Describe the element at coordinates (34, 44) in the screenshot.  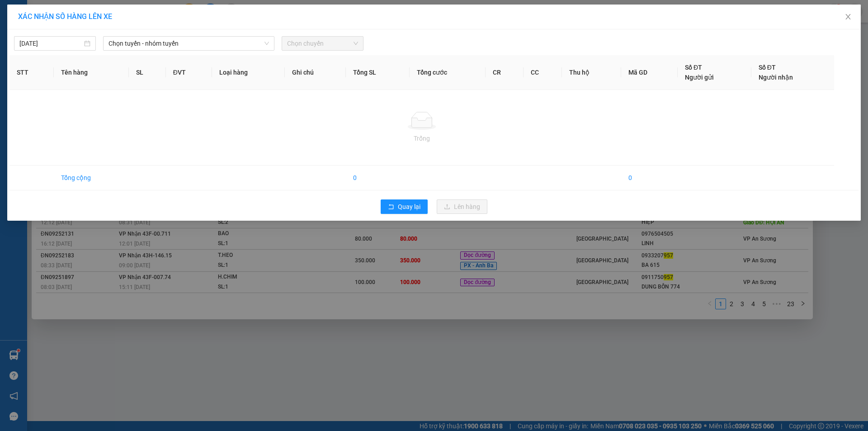
I see `li: VP VP An Sương` at that location.